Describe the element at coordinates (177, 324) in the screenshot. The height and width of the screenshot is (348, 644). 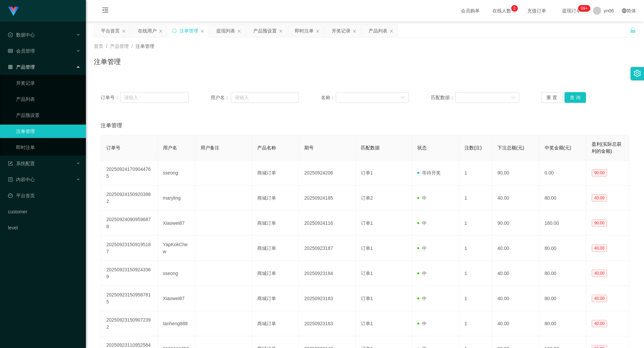
I see `td: tanheng888` at that location.